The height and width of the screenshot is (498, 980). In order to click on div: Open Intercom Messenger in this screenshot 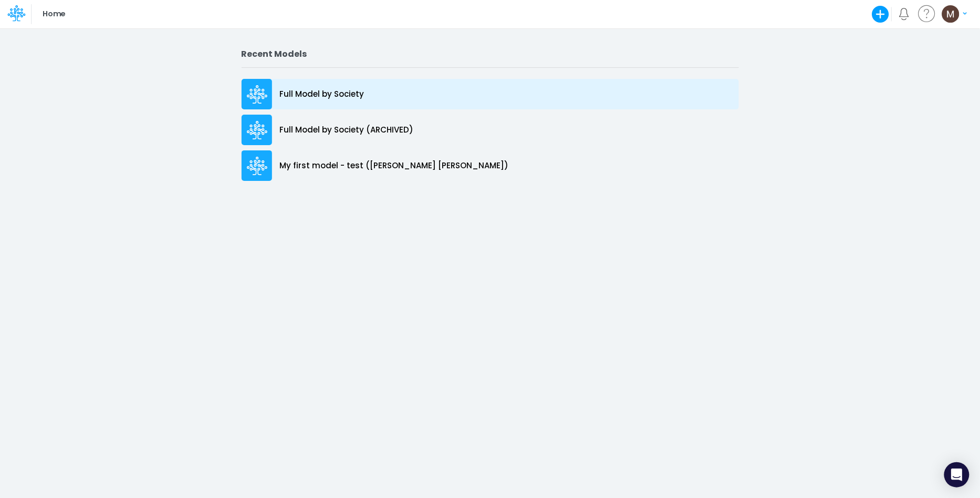, I will do `click(956, 474)`.